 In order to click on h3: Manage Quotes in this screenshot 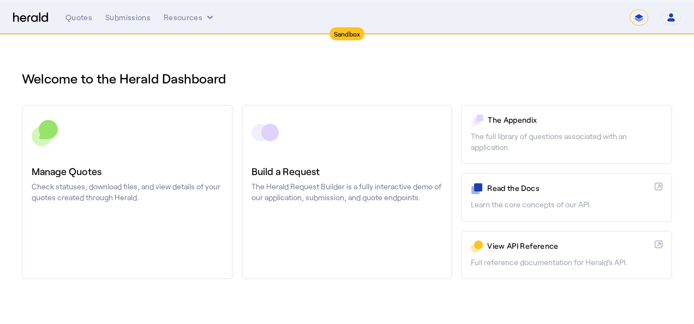, I will do `click(127, 171)`.